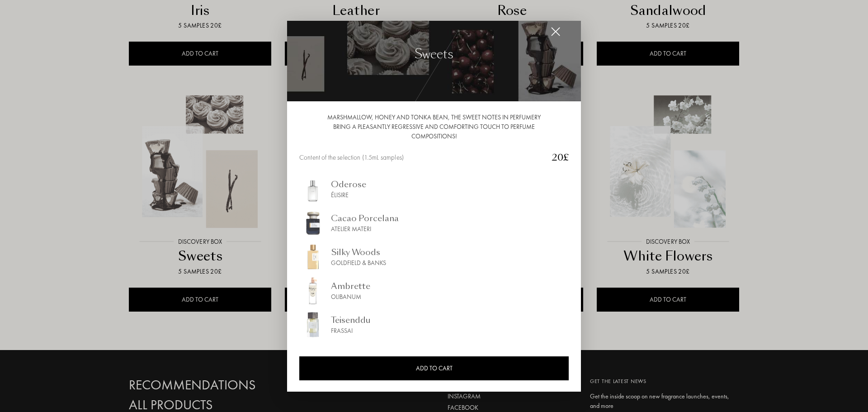 This screenshot has width=868, height=412. What do you see at coordinates (555, 31) in the screenshot?
I see `img: cross_white.svg` at bounding box center [555, 31].